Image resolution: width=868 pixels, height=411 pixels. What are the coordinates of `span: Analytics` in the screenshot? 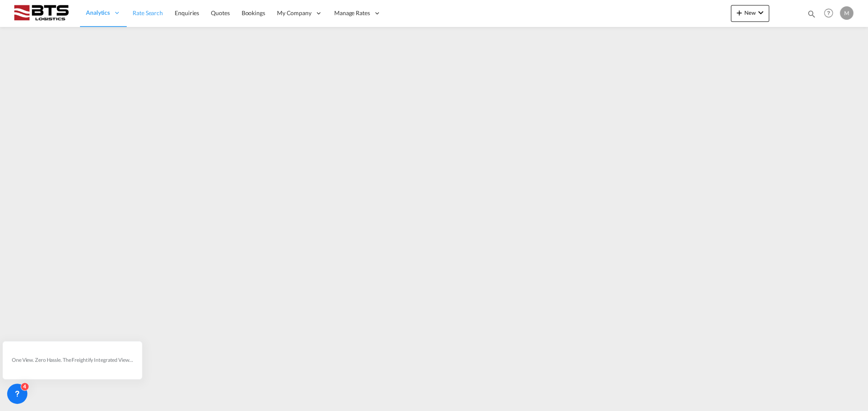 It's located at (98, 13).